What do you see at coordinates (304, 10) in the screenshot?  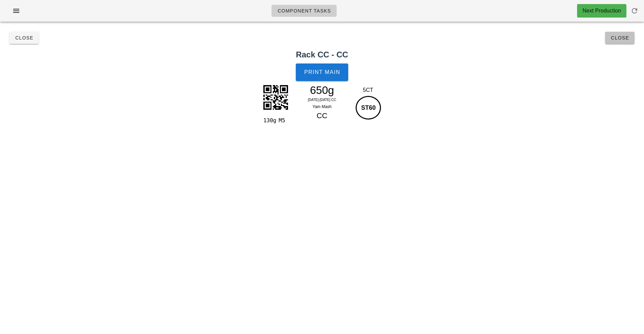 I see `a: Component Tasks` at bounding box center [304, 10].